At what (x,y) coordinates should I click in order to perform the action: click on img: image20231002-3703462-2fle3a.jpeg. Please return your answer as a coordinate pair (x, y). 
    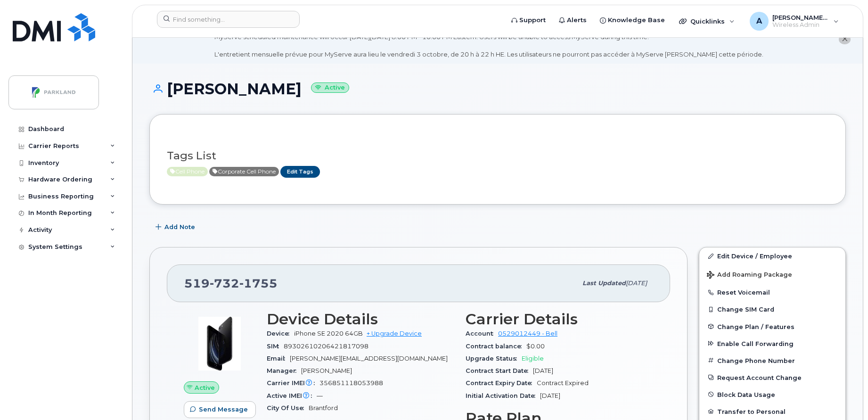
    Looking at the image, I should click on (219, 343).